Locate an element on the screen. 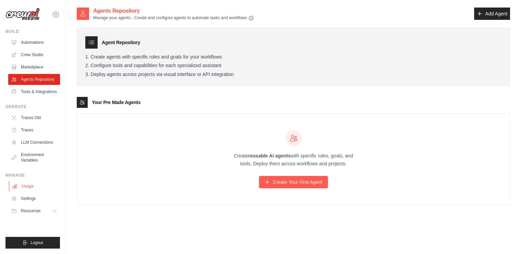 The image size is (521, 254). a: Agents Repository is located at coordinates (34, 80).